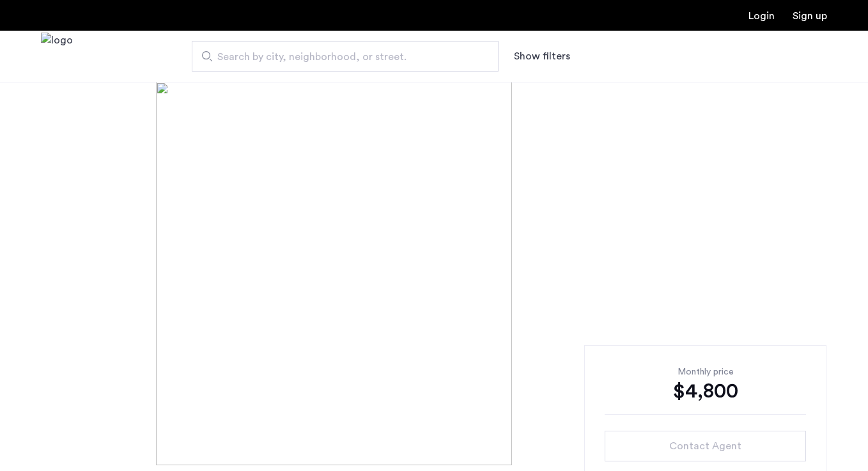 The width and height of the screenshot is (868, 471). I want to click on div: Monthly price, so click(705, 372).